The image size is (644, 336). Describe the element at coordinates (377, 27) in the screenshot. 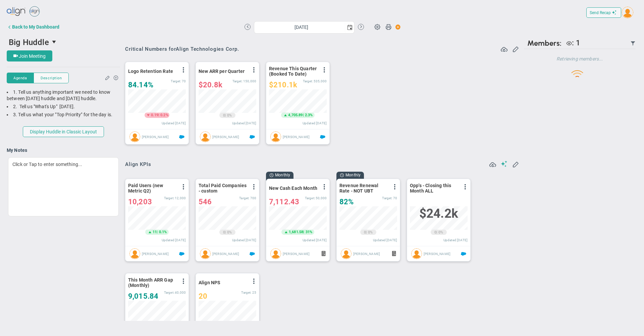

I see `span: Huddle Settings` at that location.